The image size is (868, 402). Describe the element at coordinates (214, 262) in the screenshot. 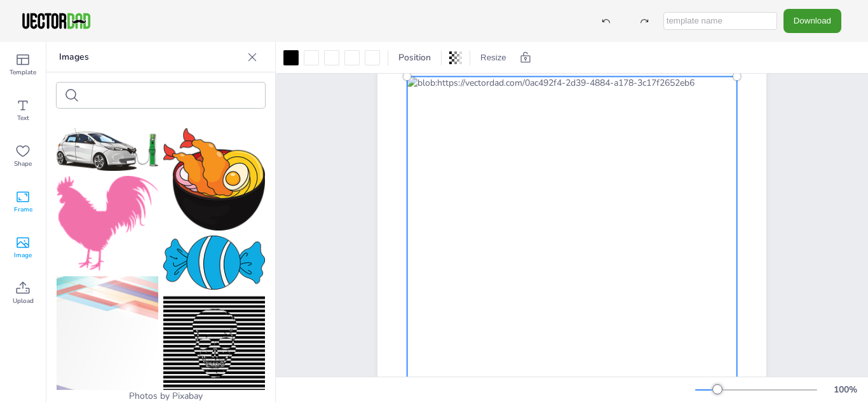

I see `img: candy-6887678_150.png` at that location.